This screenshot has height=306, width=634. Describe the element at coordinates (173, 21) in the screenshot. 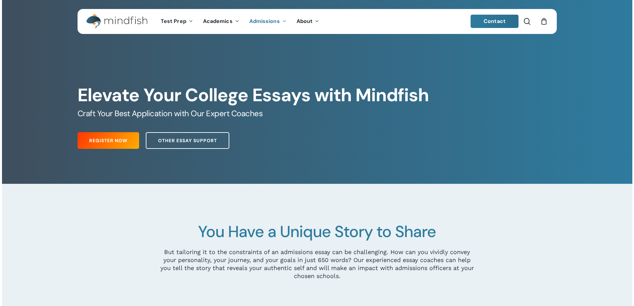

I see `span: Test Prep` at that location.